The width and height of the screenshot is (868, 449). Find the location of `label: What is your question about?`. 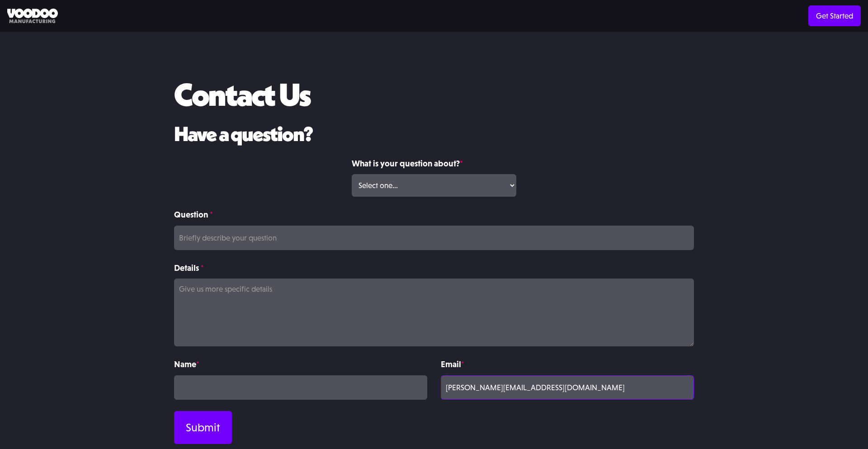

label: What is your question about? is located at coordinates (433, 163).